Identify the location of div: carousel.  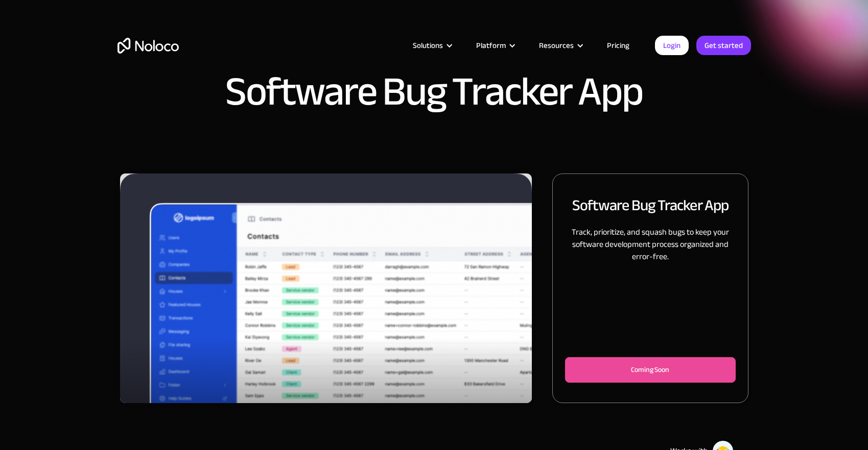
(326, 288).